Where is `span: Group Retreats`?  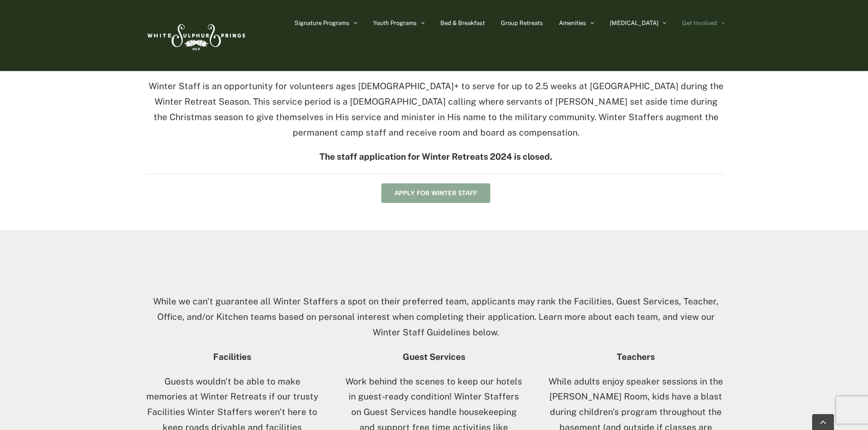 span: Group Retreats is located at coordinates (522, 22).